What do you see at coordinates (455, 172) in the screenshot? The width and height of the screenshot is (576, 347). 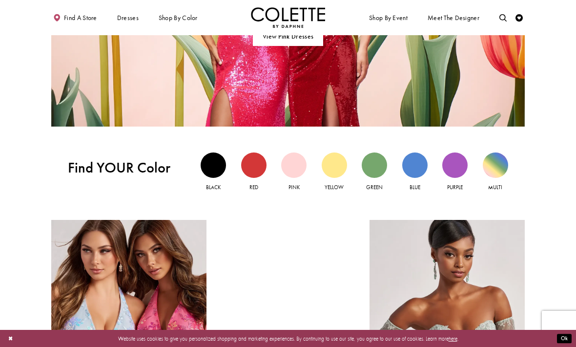 I see `a: Purple view Purple` at bounding box center [455, 172].